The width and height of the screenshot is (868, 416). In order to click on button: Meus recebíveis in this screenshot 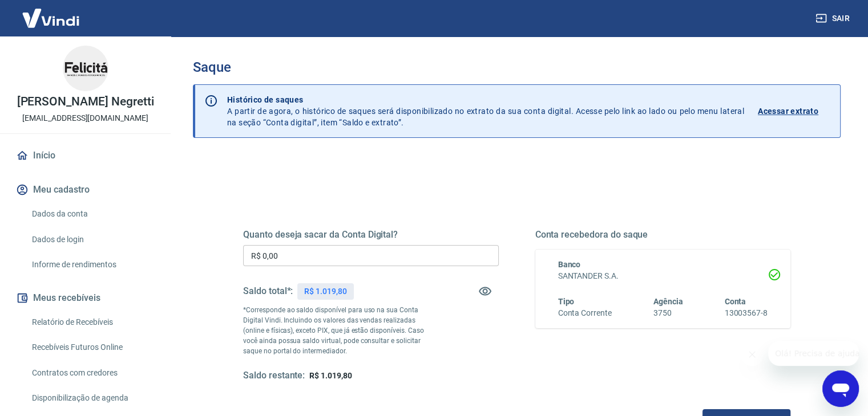, I will do `click(85, 298)`.